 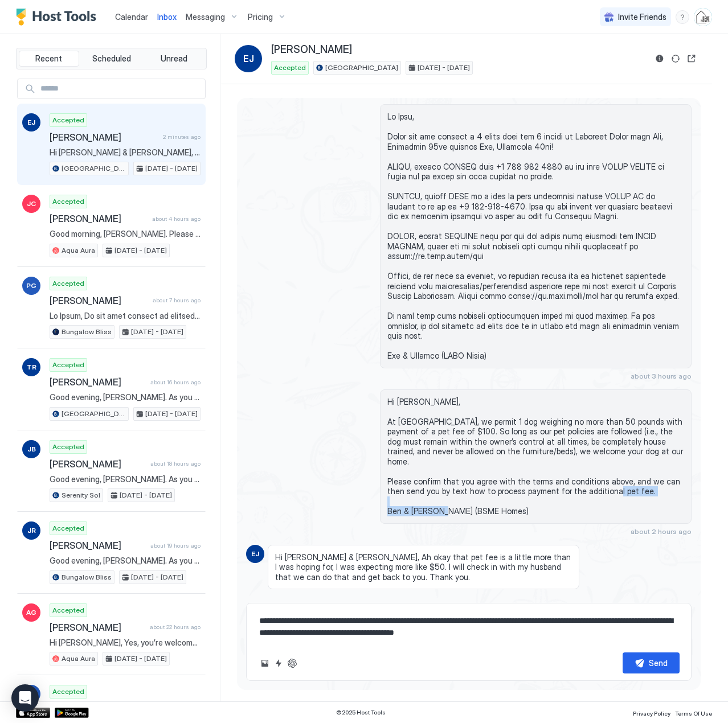 What do you see at coordinates (659, 59) in the screenshot?
I see `button: Reservation information` at bounding box center [659, 59].